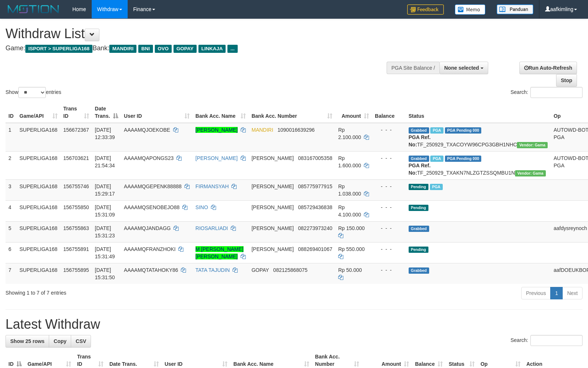  Describe the element at coordinates (81, 341) in the screenshot. I see `a: CSV` at that location.